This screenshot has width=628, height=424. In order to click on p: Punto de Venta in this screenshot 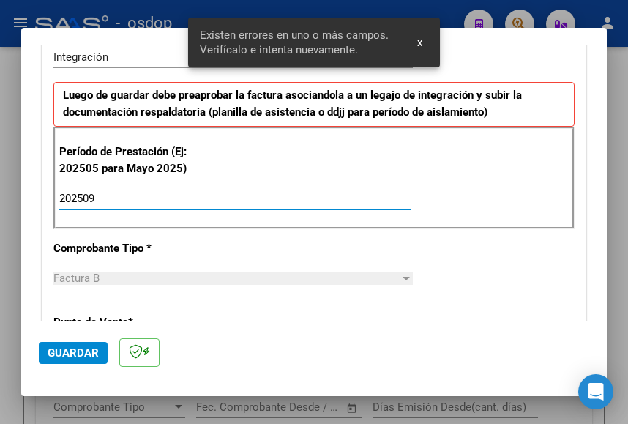, I will do `click(132, 322)`.